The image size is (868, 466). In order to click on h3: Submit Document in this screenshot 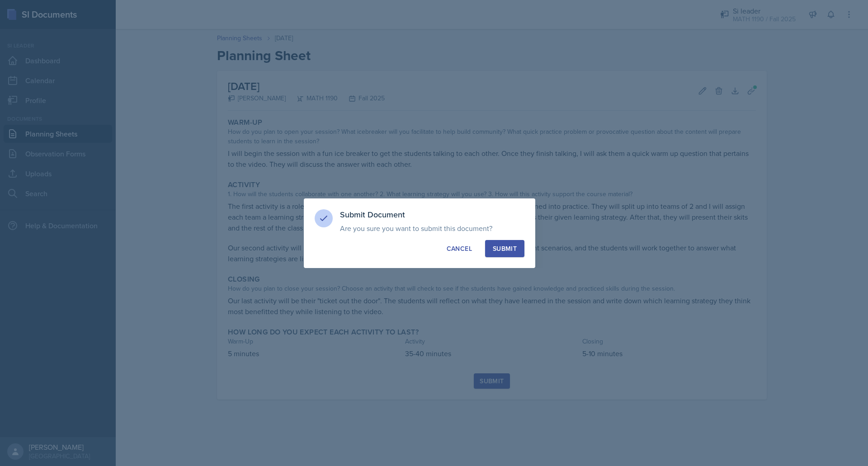, I will do `click(432, 215)`.